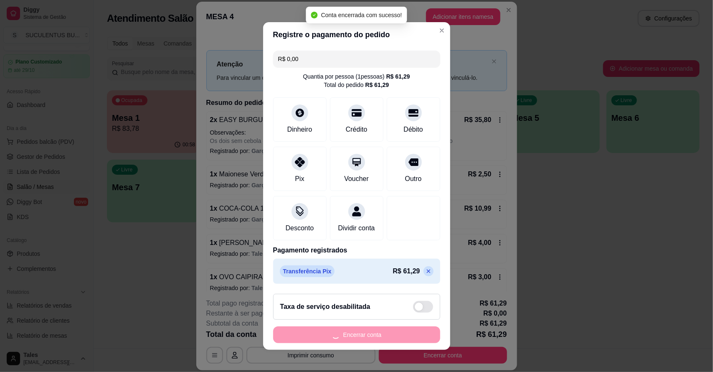 The height and width of the screenshot is (372, 713). Describe the element at coordinates (357, 59) in the screenshot. I see `input: Ex.: hambúrguer de cordeiro` at that location.